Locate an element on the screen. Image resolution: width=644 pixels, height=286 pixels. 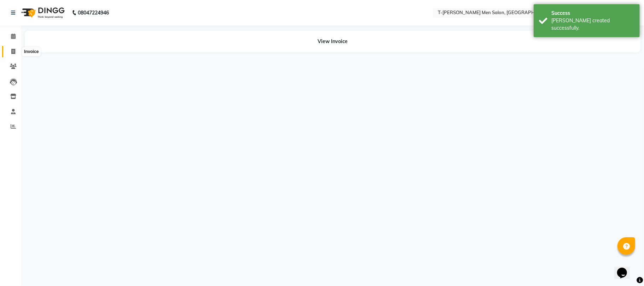
div: Bill created successfully. is located at coordinates (593, 24).